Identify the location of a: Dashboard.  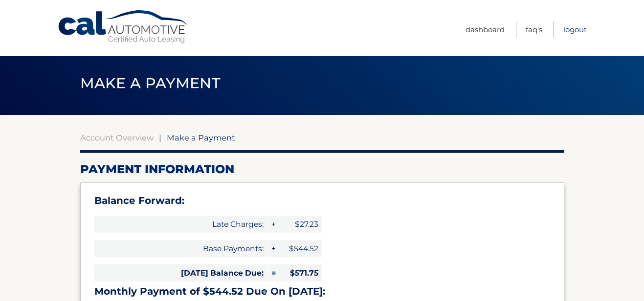
(485, 29).